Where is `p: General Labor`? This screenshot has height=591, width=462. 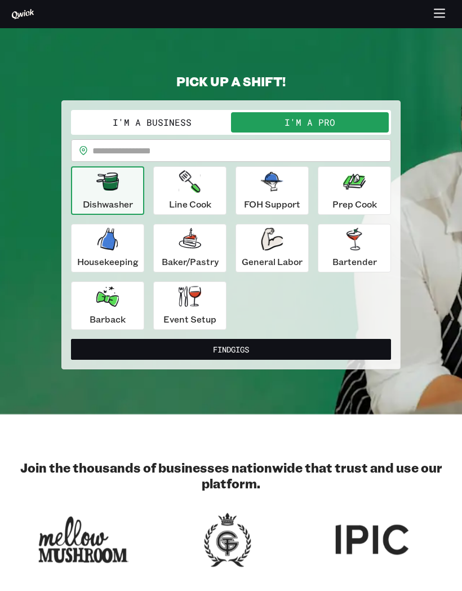
p: General Labor is located at coordinates (272, 261).